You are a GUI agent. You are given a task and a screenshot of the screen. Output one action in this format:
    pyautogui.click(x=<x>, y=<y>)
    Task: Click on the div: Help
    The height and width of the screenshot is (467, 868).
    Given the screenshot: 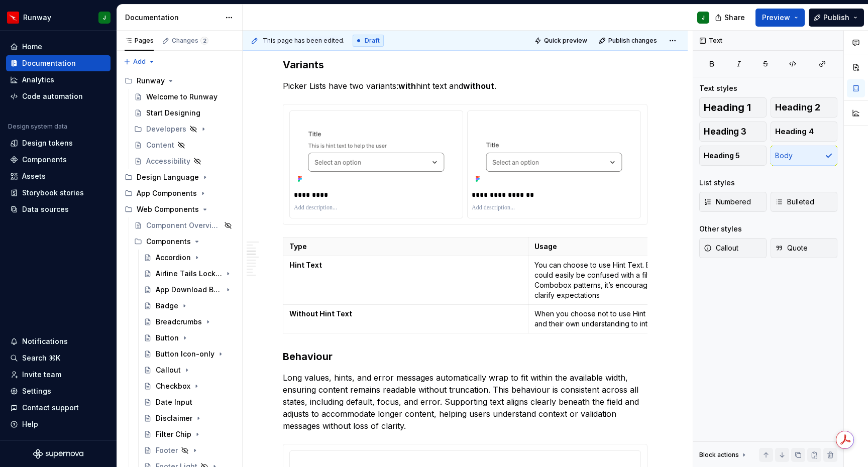 What is the action you would take?
    pyautogui.click(x=30, y=424)
    